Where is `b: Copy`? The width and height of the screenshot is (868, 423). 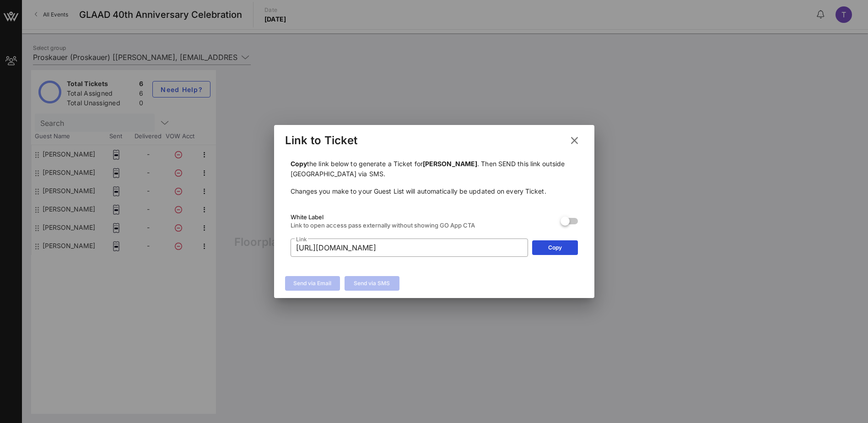
b: Copy is located at coordinates (299, 164).